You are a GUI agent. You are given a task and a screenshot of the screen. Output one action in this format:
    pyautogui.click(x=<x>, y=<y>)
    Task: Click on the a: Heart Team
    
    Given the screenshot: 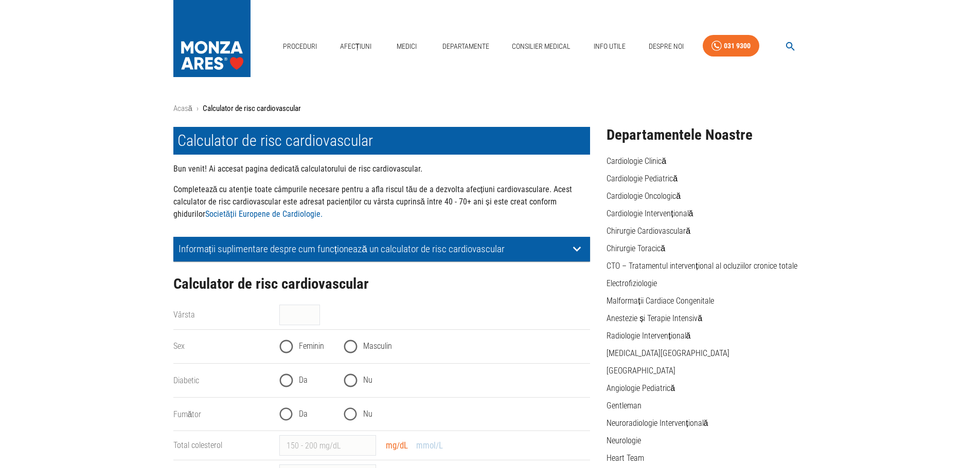 What is the action you would take?
    pyautogui.click(x=625, y=458)
    